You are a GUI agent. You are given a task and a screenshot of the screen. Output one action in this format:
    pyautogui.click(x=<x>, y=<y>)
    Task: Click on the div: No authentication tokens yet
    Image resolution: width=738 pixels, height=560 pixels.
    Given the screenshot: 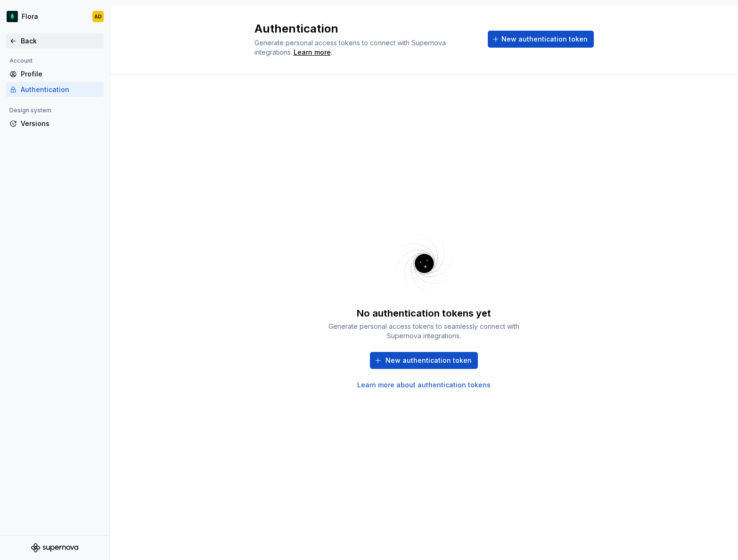 What is the action you would take?
    pyautogui.click(x=424, y=313)
    